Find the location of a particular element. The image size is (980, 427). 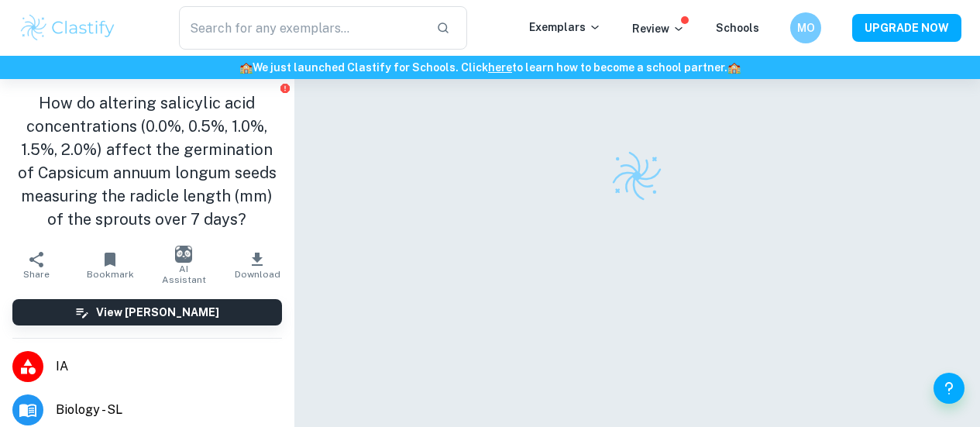

p: Review is located at coordinates (659, 28).